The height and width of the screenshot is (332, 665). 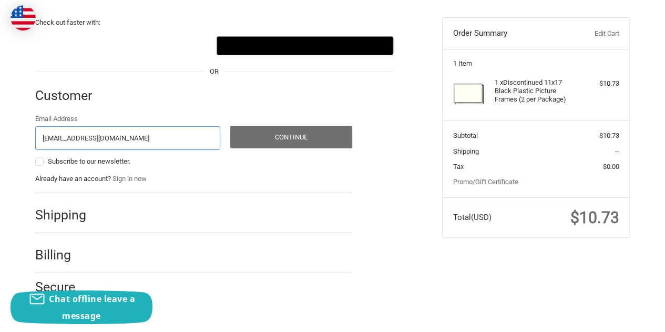 What do you see at coordinates (214, 23) in the screenshot?
I see `p: Check out faster with:` at bounding box center [214, 23].